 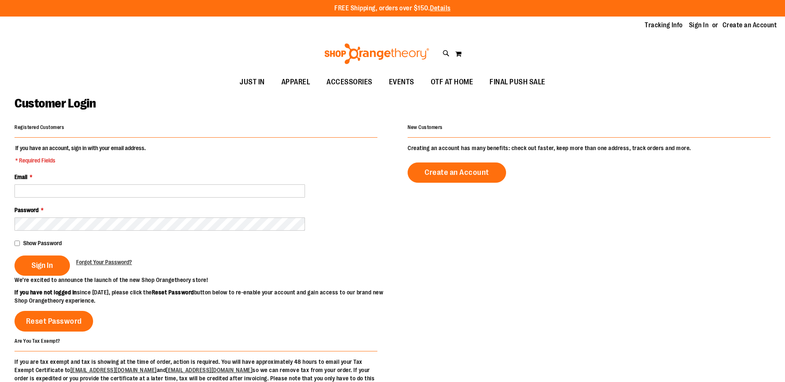 What do you see at coordinates (440, 8) in the screenshot?
I see `a: Details` at bounding box center [440, 8].